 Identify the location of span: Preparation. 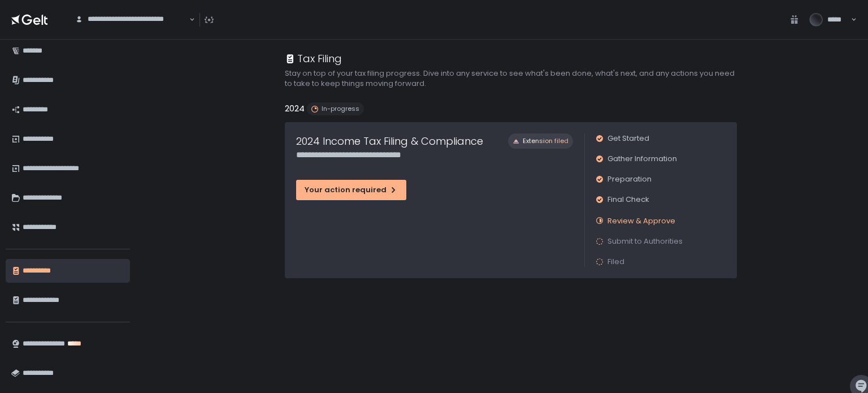
(629, 180).